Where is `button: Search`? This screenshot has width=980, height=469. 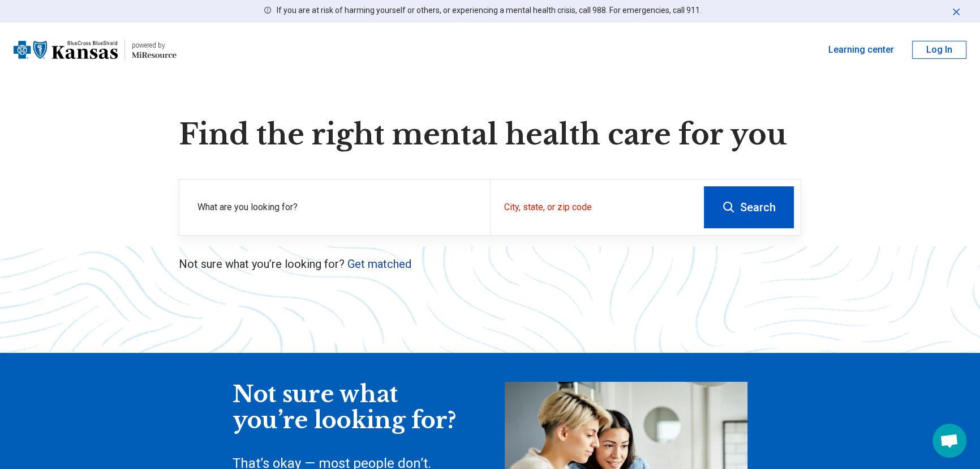
button: Search is located at coordinates (749, 207).